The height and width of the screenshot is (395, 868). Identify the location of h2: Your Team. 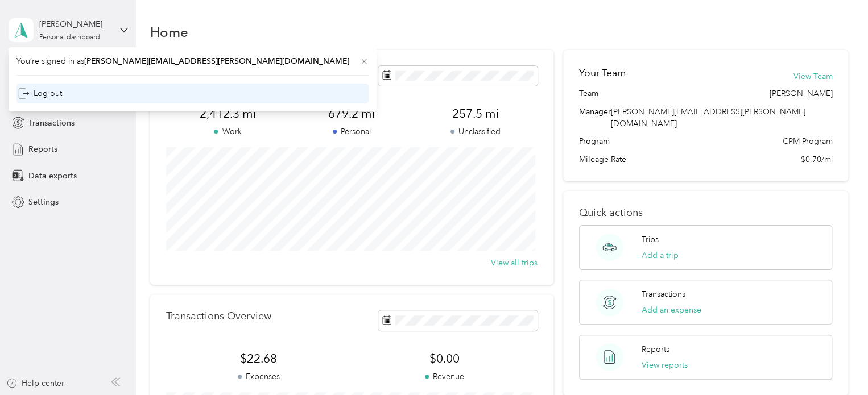
(602, 73).